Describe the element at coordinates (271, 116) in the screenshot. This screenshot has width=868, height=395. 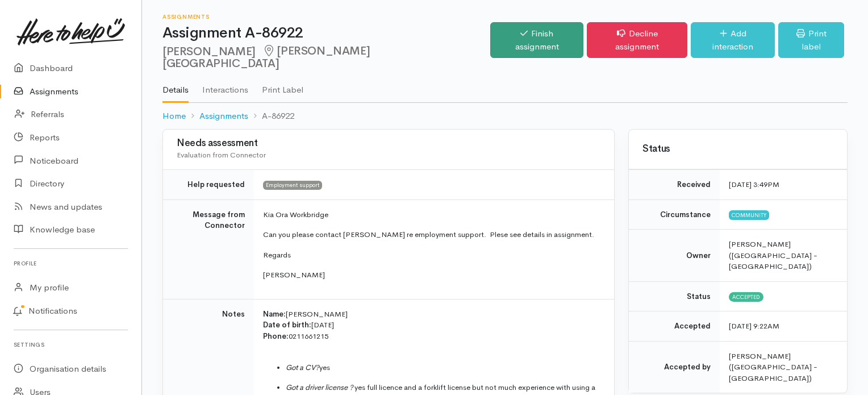
I see `li: A-86922` at that location.